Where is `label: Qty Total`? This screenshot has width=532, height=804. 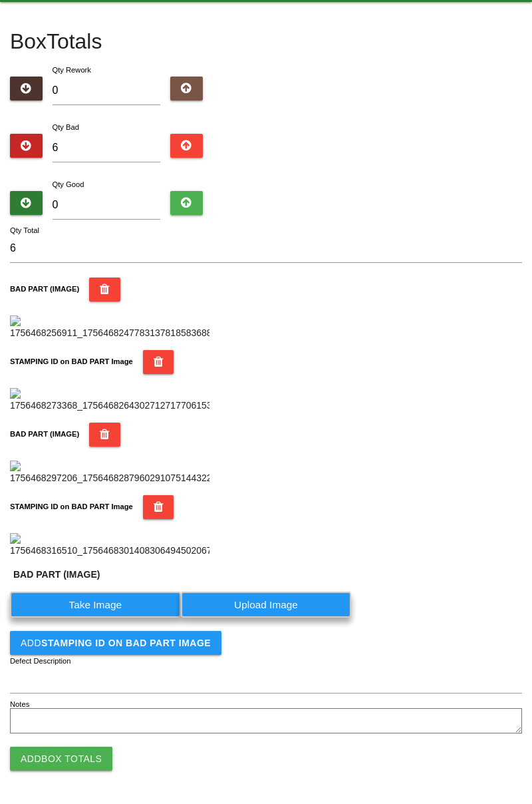
label: Qty Total is located at coordinates (24, 230).